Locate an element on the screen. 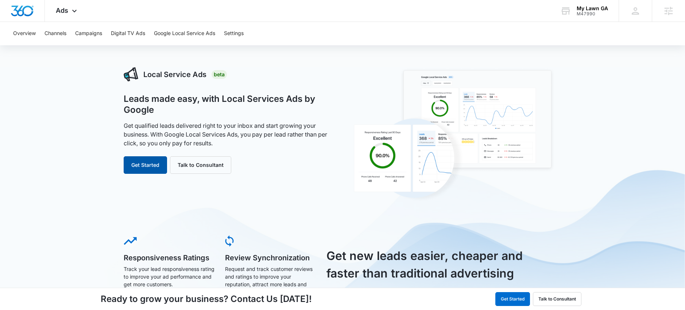 This screenshot has width=685, height=310. div: Keywords by Traffic is located at coordinates (102, 45).